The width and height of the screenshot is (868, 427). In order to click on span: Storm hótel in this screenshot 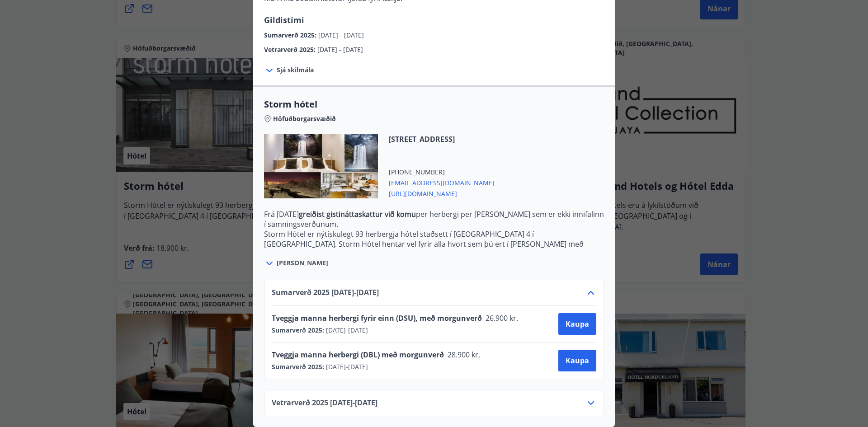, I will do `click(434, 104)`.